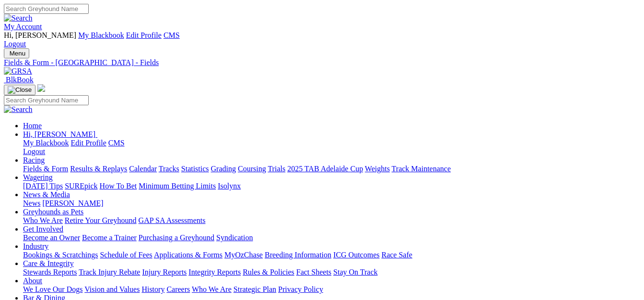 The image size is (644, 300). I want to click on div: My Account, so click(321, 39).